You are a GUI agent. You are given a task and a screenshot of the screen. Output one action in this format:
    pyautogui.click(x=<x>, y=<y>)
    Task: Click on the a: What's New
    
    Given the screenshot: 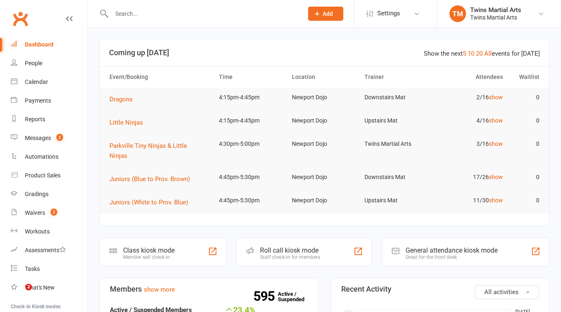 What is the action you would take?
    pyautogui.click(x=49, y=287)
    